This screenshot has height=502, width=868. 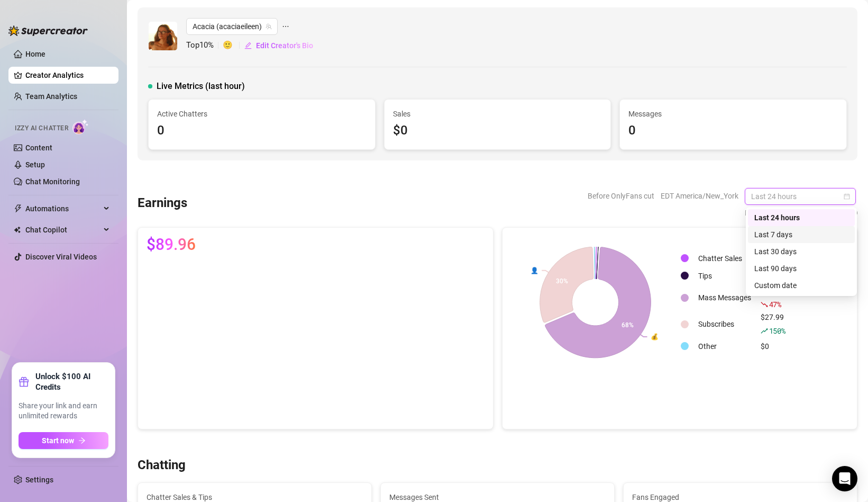 I want to click on span: EDT America/New_York, so click(x=700, y=196).